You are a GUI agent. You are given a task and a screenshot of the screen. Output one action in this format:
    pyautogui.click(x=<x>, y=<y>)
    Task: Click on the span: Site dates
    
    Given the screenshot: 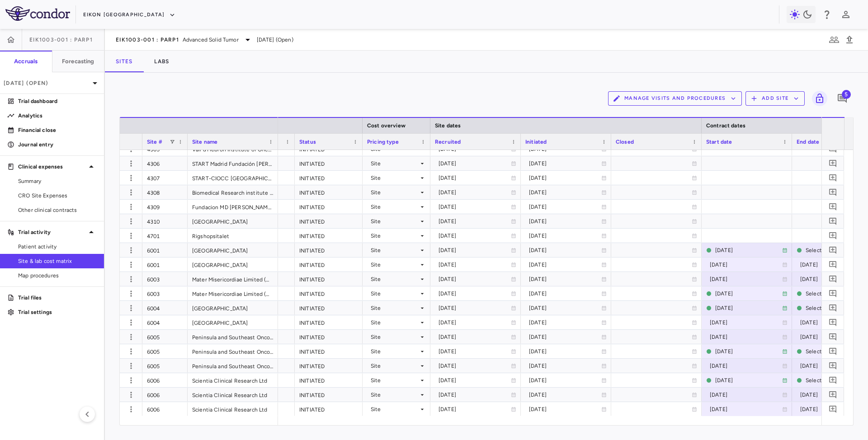 What is the action you would take?
    pyautogui.click(x=448, y=126)
    